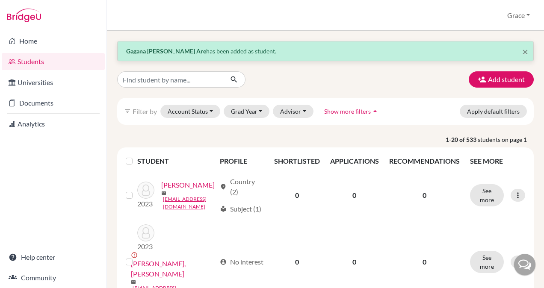  Describe the element at coordinates (506, 139) in the screenshot. I see `span: students on page 1` at that location.